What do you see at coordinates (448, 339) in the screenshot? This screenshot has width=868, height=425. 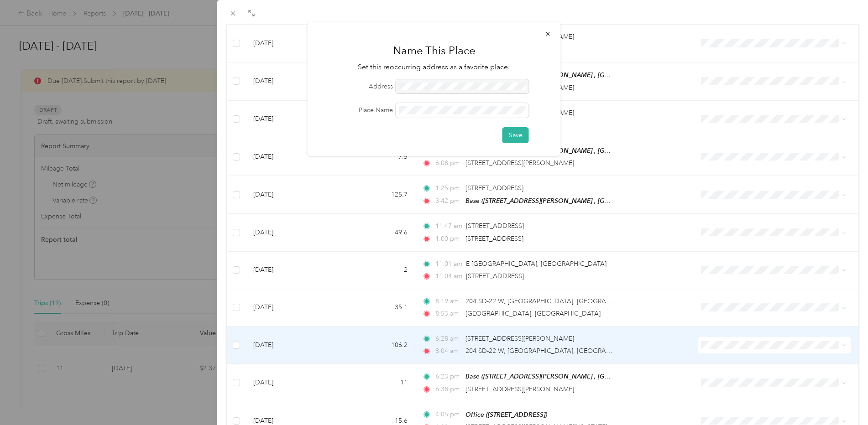 I see `span: 6:28 am` at bounding box center [448, 339].